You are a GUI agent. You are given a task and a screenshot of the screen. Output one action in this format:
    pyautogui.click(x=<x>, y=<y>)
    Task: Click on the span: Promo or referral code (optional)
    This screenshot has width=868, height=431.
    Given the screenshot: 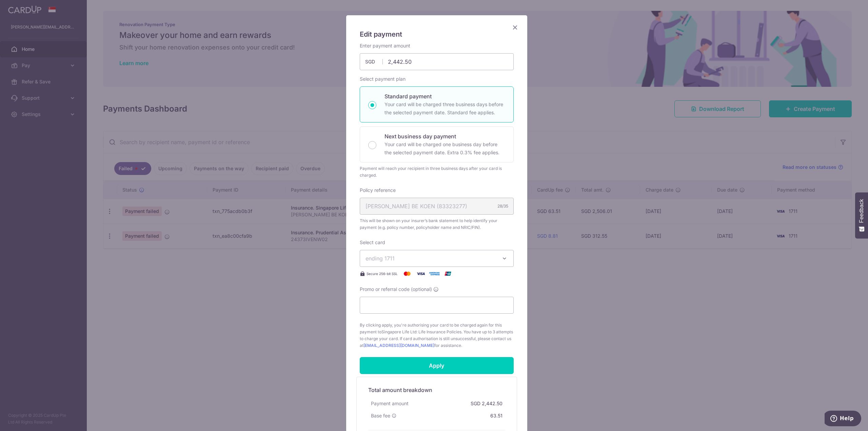 What is the action you would take?
    pyautogui.click(x=396, y=290)
    